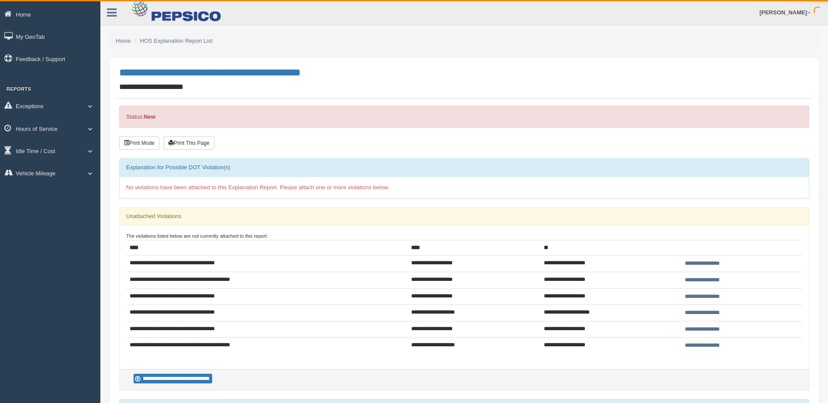 Image resolution: width=828 pixels, height=403 pixels. Describe the element at coordinates (123, 41) in the screenshot. I see `a: Home` at that location.